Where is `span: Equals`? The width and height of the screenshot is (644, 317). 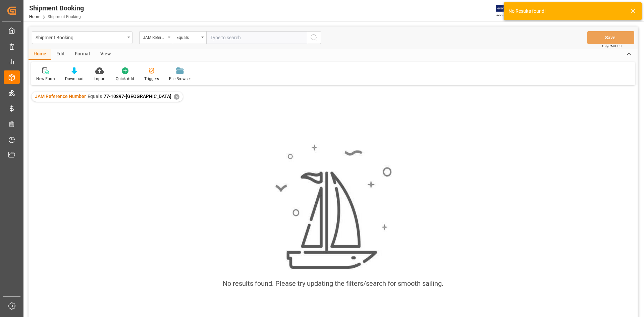
span: Equals is located at coordinates (95, 96).